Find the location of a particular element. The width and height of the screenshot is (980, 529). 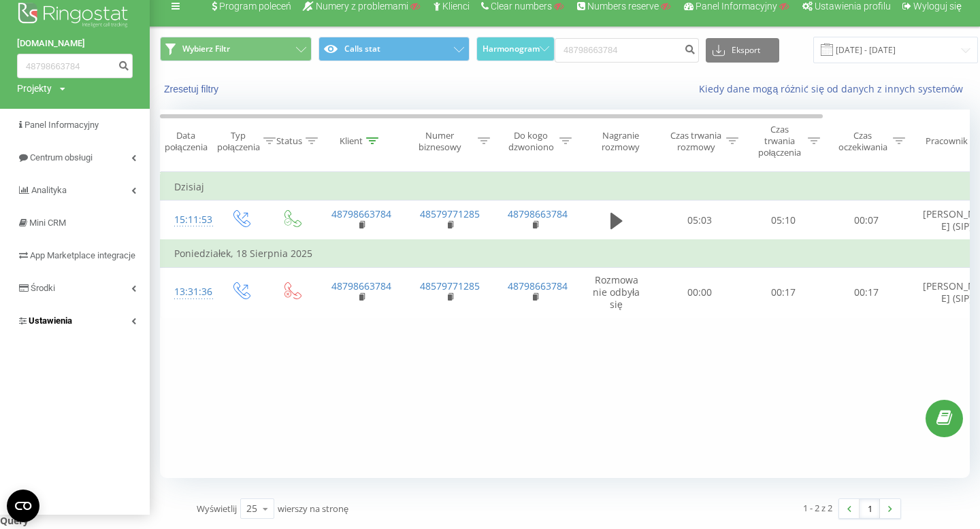

td: 05:10 is located at coordinates (783, 221).